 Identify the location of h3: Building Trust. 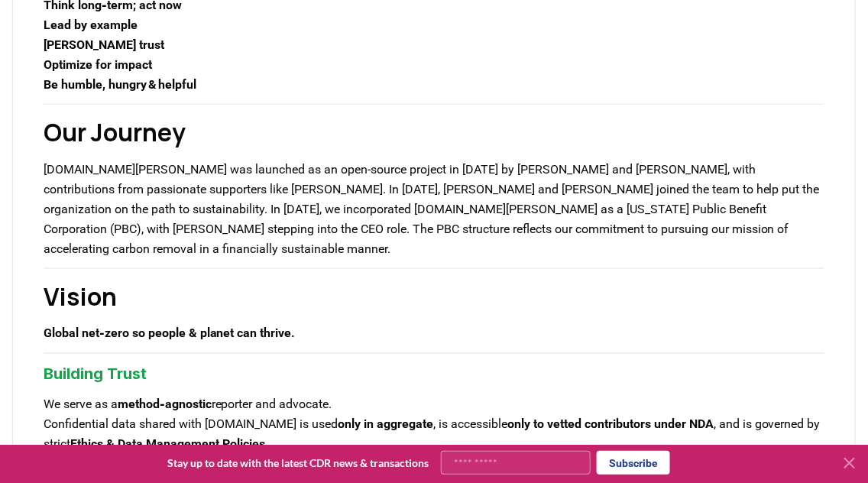
(434, 374).